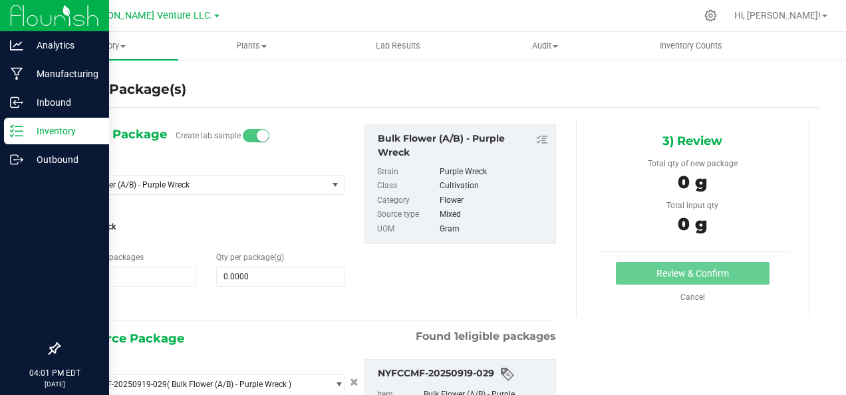 This screenshot has width=846, height=395. Describe the element at coordinates (120, 384) in the screenshot. I see `span: NYFCCMF-20250919-029` at that location.